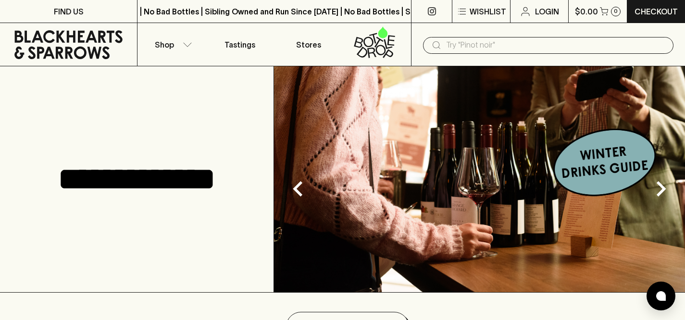  Describe the element at coordinates (172, 44) in the screenshot. I see `button: Shop` at that location.